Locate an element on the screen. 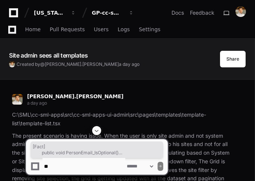 The image size is (255, 181). a: Docs is located at coordinates (178, 13).